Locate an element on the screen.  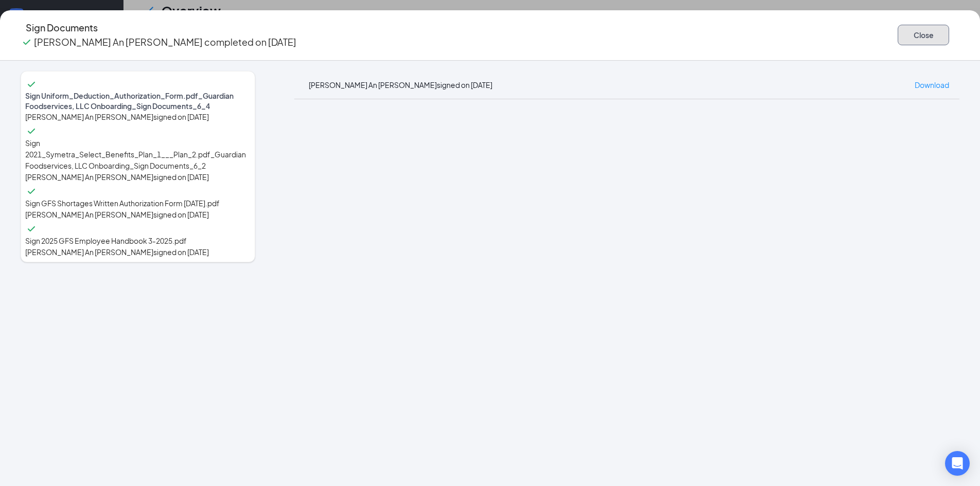
span: Download is located at coordinates (931, 85).